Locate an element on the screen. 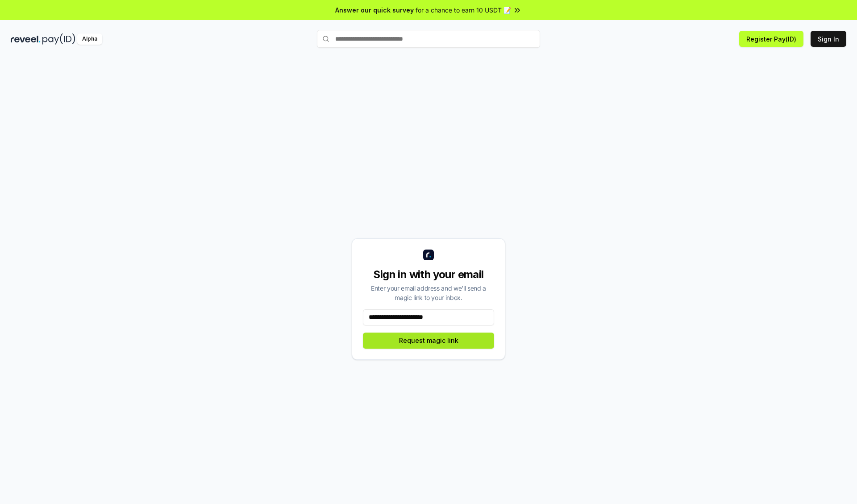  button: Register Pay(ID) is located at coordinates (772, 39).